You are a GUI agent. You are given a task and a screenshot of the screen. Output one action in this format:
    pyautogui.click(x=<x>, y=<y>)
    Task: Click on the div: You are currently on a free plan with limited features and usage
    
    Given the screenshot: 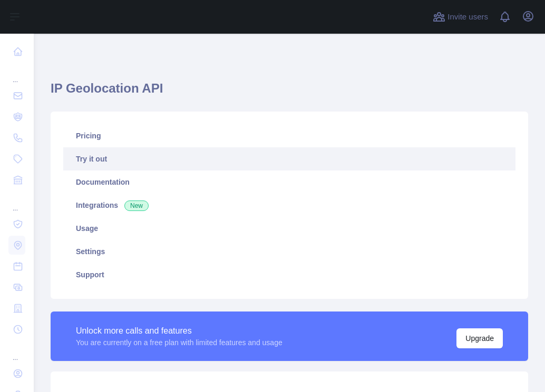 What is the action you would take?
    pyautogui.click(x=179, y=343)
    